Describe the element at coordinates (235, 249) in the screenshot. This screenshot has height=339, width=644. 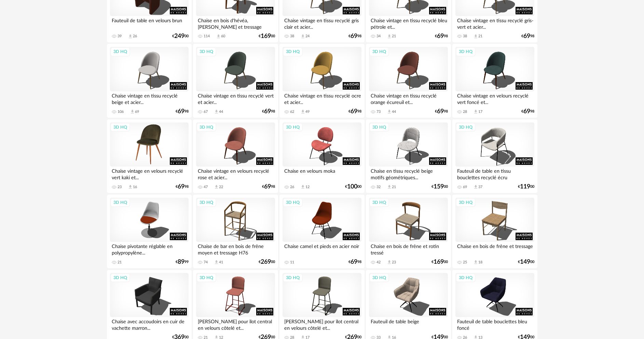
I see `div: Chaise de bar en bois de frêne moyen et tressage H76` at that location.